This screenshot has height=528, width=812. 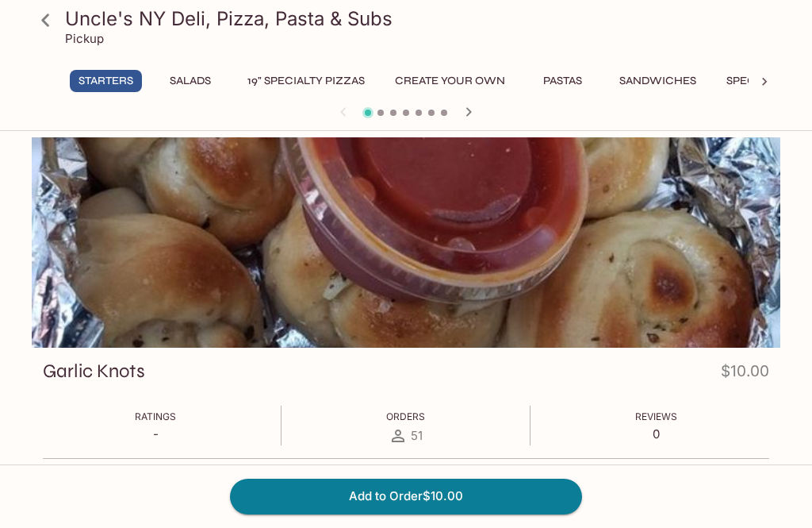 I want to click on span: 51, so click(x=416, y=434).